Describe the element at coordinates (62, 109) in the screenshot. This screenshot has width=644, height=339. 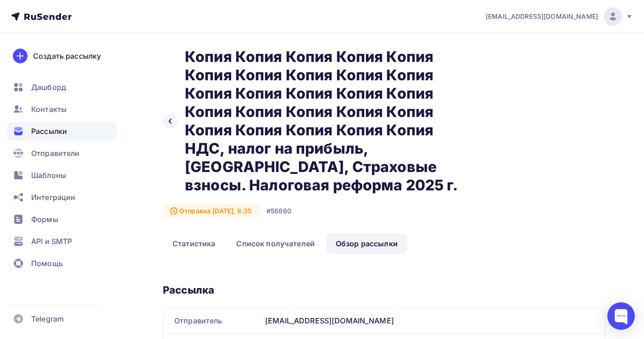
I see `a: Контакты` at that location.